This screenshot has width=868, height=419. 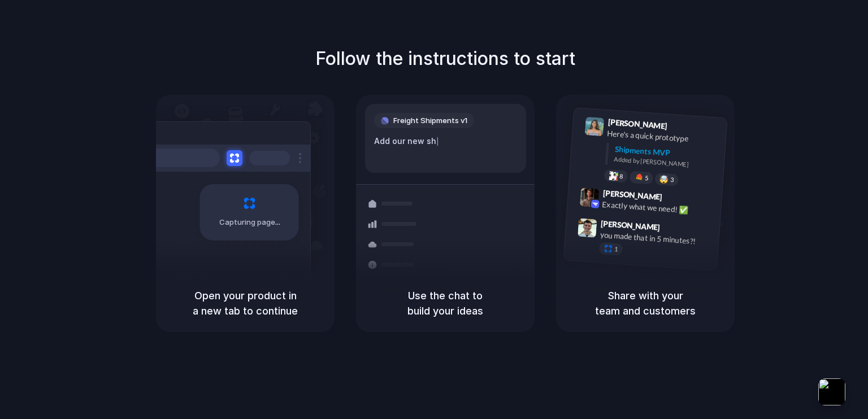 What do you see at coordinates (245, 303) in the screenshot?
I see `h5: Open your product in a new tab to continue` at bounding box center [245, 303].